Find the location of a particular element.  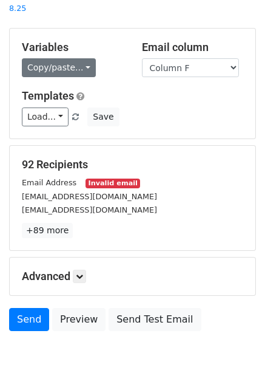

a: Send is located at coordinates (29, 319).